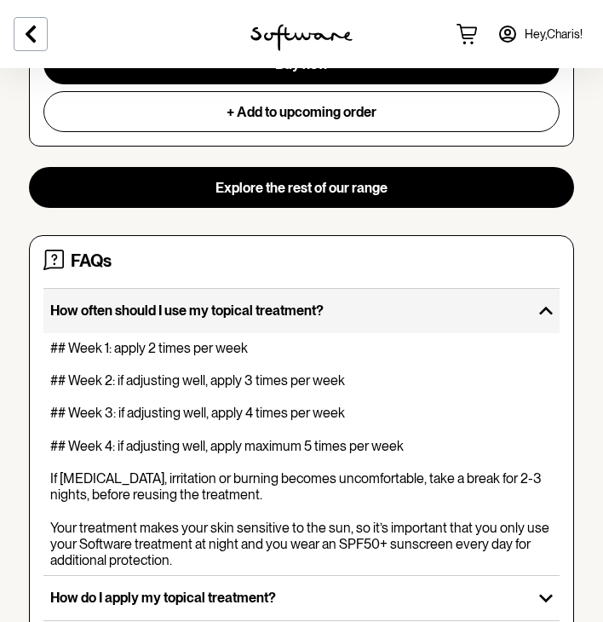 The image size is (603, 622). What do you see at coordinates (554, 34) in the screenshot?
I see `span: Hey, Charis !` at bounding box center [554, 34].